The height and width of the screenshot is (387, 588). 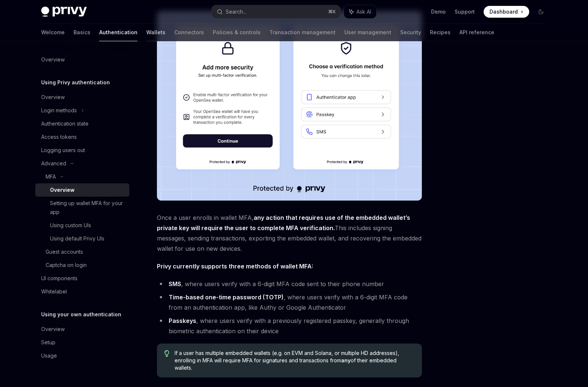 I want to click on img: dark logo, so click(x=64, y=12).